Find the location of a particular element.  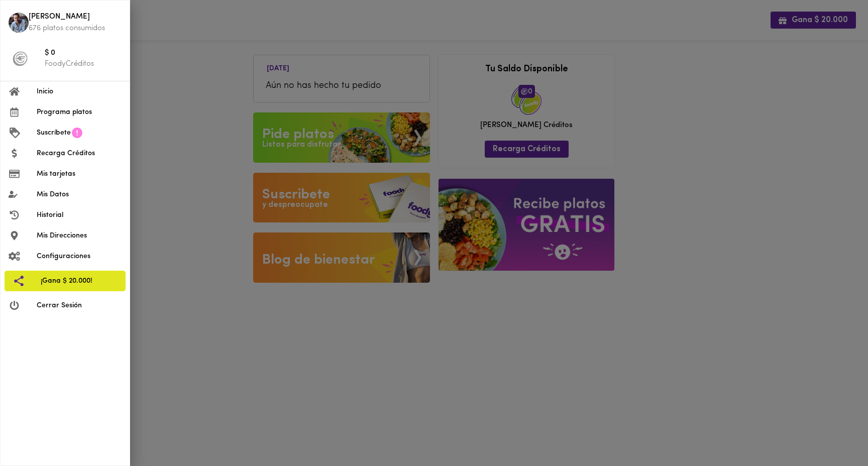

span: Suscríbete is located at coordinates (54, 133).